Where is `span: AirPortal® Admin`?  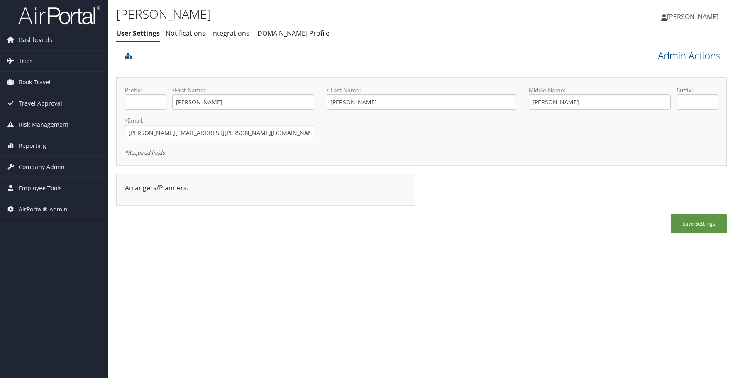 span: AirPortal® Admin is located at coordinates (43, 209).